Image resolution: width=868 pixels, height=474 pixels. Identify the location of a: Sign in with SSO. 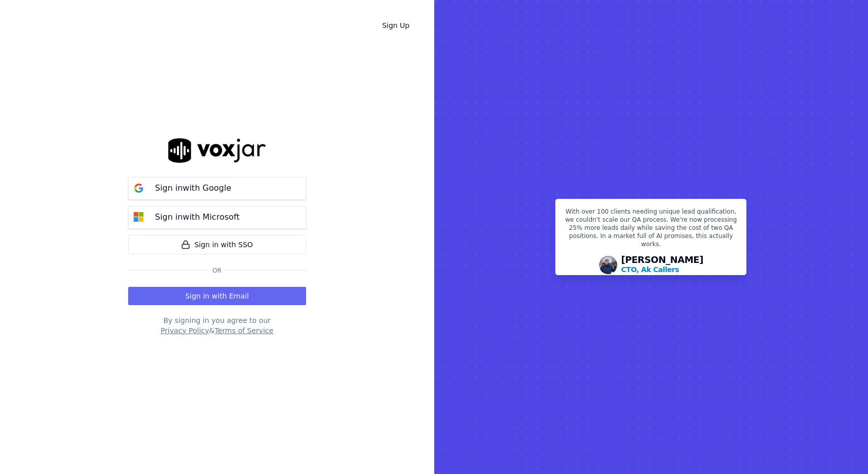
(217, 245).